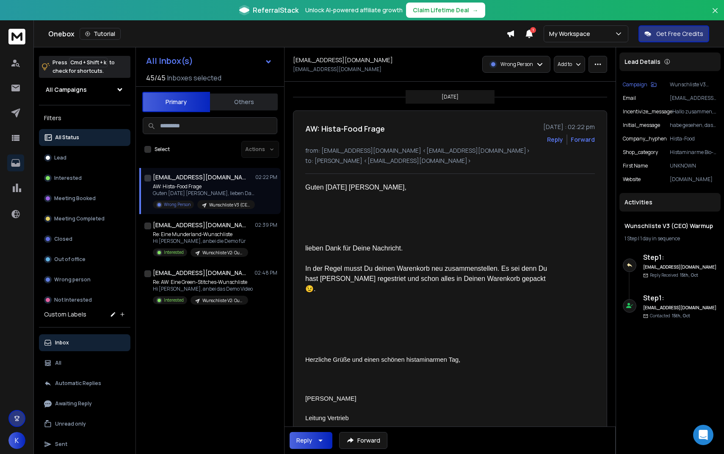  What do you see at coordinates (67, 138) in the screenshot?
I see `p: All Status` at bounding box center [67, 138].